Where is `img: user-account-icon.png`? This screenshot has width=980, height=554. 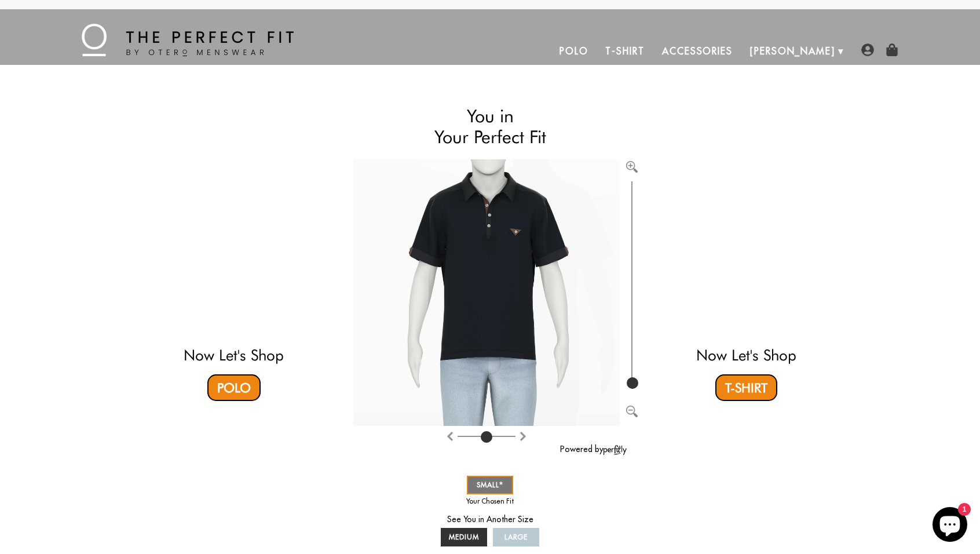 img: user-account-icon.png is located at coordinates (868, 50).